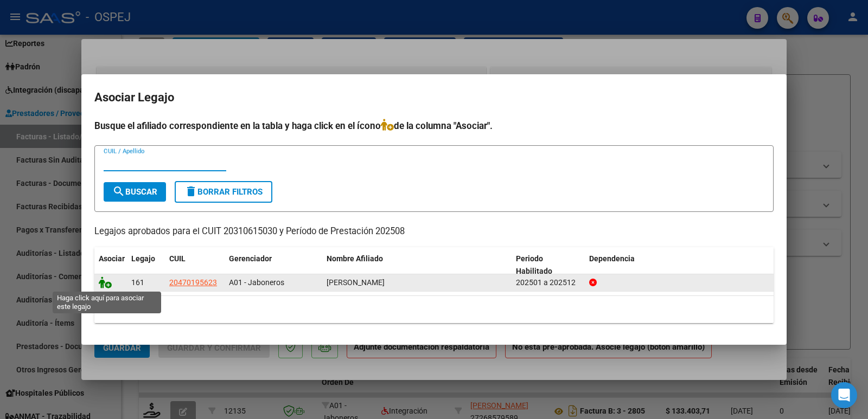  Describe the element at coordinates (143, 258) in the screenshot. I see `span: Legajo` at that location.